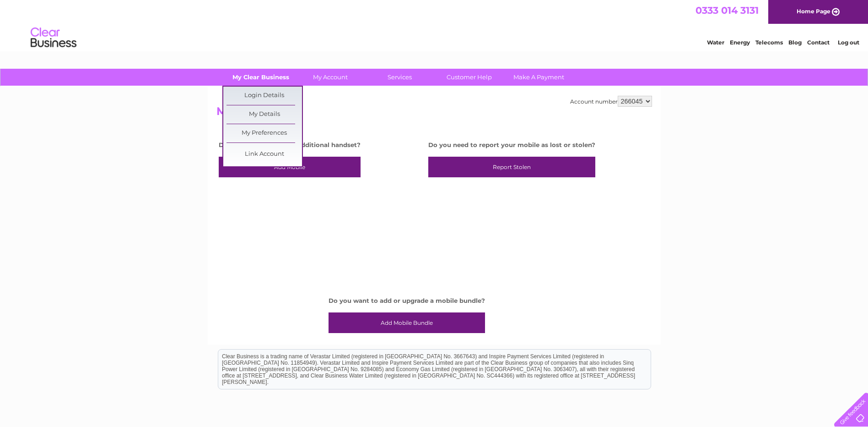 Image resolution: width=868 pixels, height=427 pixels. Describe the element at coordinates (740, 42) in the screenshot. I see `a: Energy` at that location.